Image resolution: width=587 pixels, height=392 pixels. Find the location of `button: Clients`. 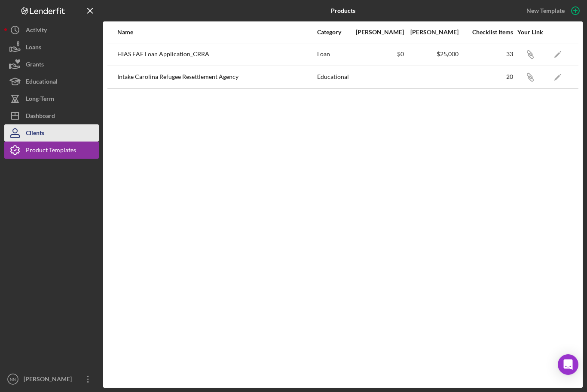

button: Clients is located at coordinates (52, 133).